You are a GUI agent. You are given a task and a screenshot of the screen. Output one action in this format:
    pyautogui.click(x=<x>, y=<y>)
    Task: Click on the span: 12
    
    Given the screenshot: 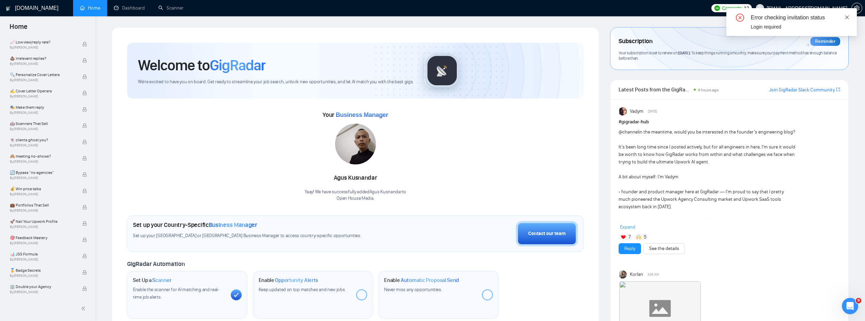 What is the action you would take?
    pyautogui.click(x=746, y=8)
    